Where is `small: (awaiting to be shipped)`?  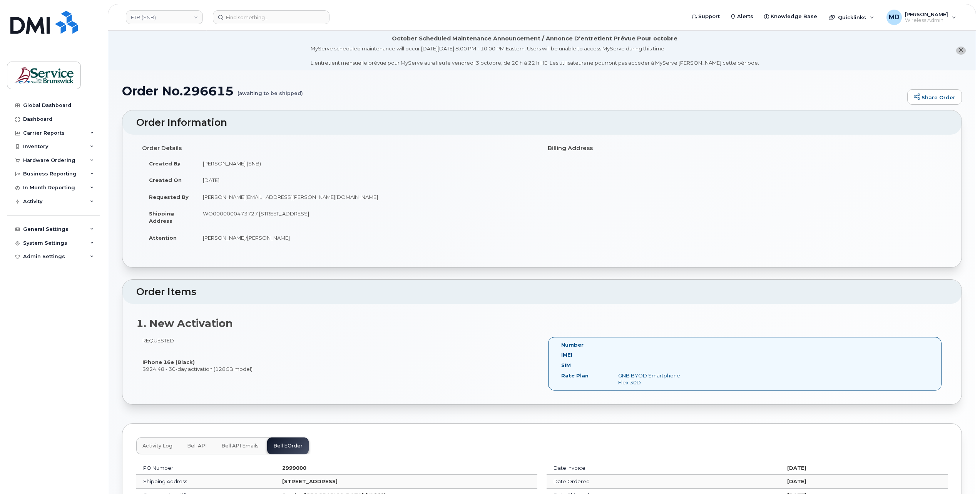 small: (awaiting to be shipped) is located at coordinates (270, 90).